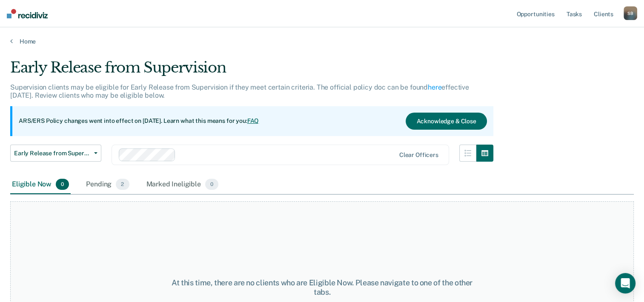 The width and height of the screenshot is (644, 302). I want to click on div: Pending2, so click(107, 184).